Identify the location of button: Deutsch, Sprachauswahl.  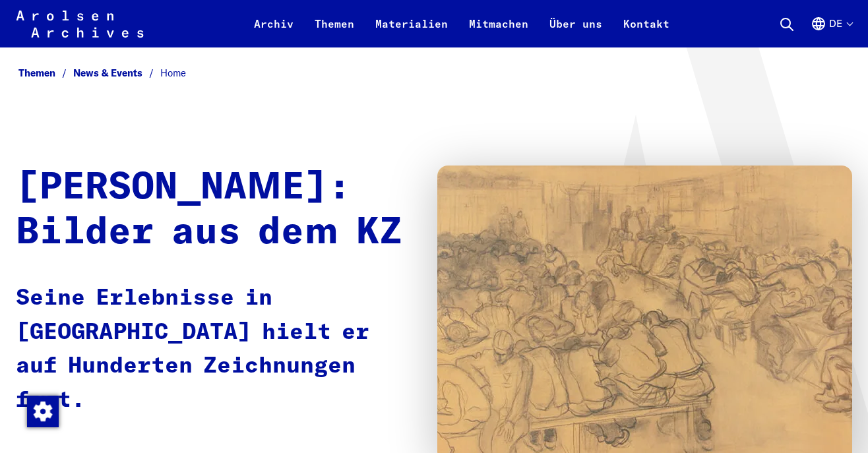
(831, 32).